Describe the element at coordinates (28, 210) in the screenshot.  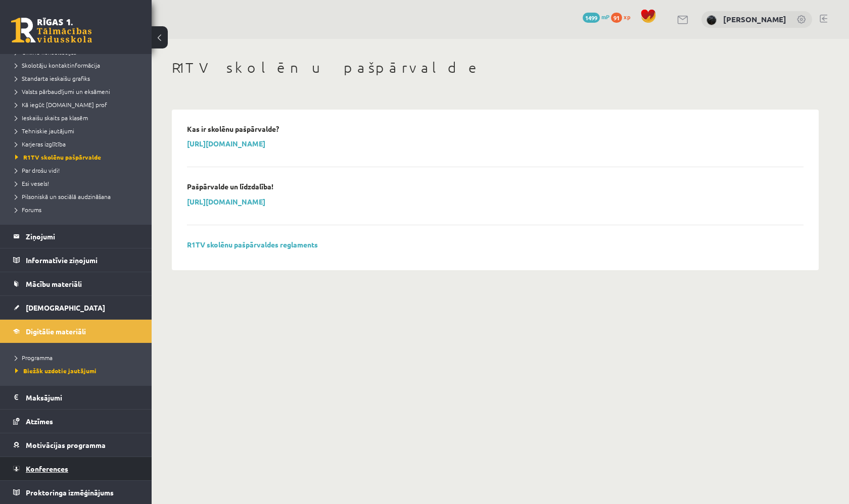
I see `span: Forums` at that location.